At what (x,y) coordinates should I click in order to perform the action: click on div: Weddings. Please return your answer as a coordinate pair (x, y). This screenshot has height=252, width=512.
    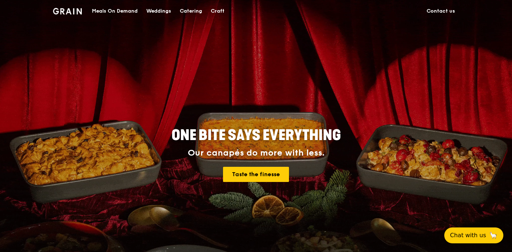
    Looking at the image, I should click on (159, 11).